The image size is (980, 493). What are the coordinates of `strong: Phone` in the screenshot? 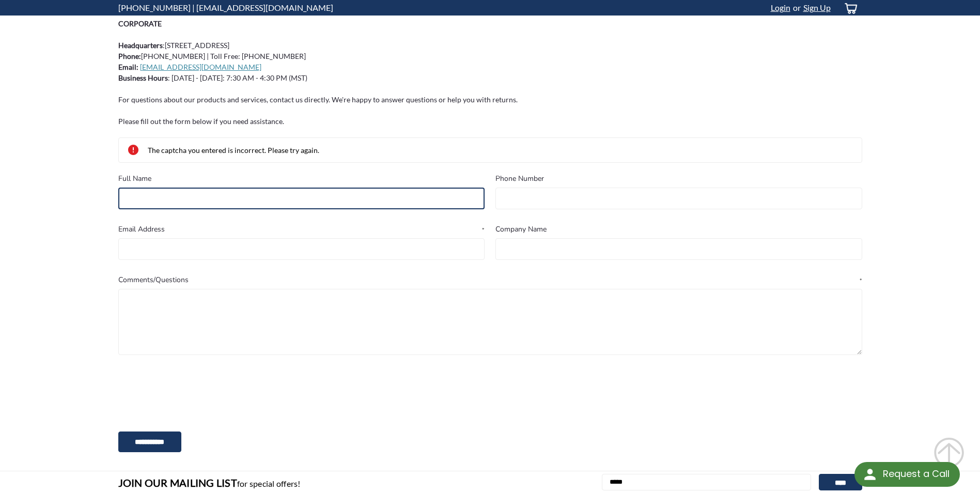 It's located at (129, 56).